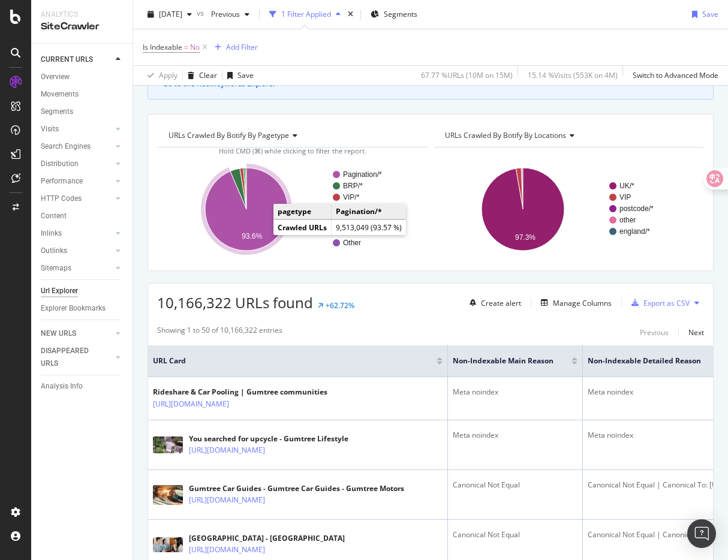 The height and width of the screenshot is (560, 728). I want to click on button: Apply, so click(160, 75).